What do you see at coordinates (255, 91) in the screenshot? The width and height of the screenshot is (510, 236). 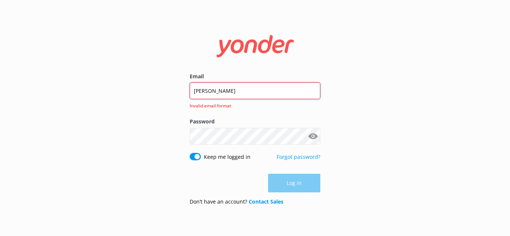 I see `input: user@emailaddress.com` at bounding box center [255, 91].